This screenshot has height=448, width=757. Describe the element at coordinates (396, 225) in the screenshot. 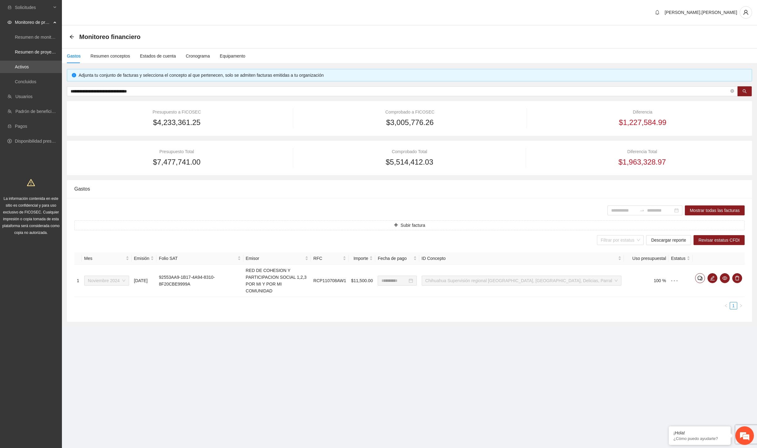

I see `span: plus` at that location.